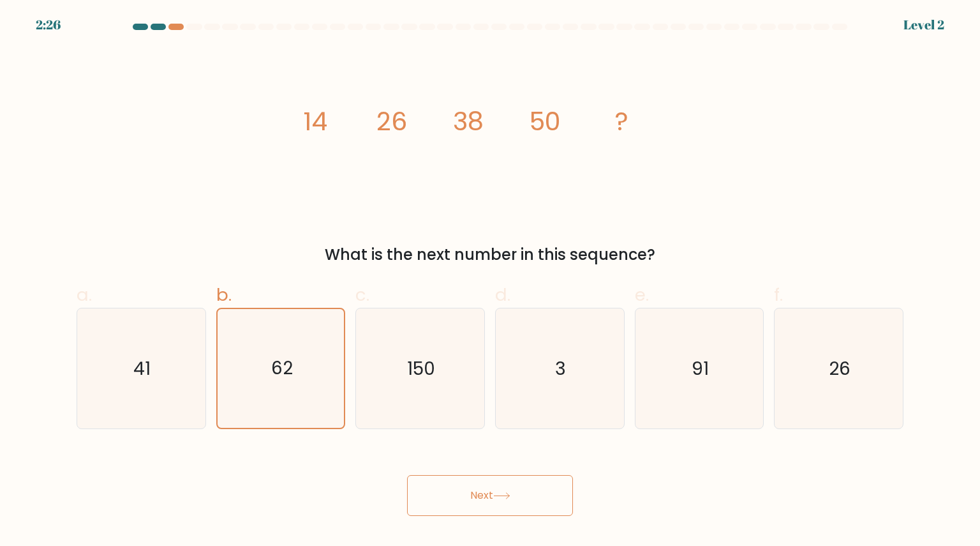 The width and height of the screenshot is (980, 546). What do you see at coordinates (924, 25) in the screenshot?
I see `div: Level 2` at bounding box center [924, 25].